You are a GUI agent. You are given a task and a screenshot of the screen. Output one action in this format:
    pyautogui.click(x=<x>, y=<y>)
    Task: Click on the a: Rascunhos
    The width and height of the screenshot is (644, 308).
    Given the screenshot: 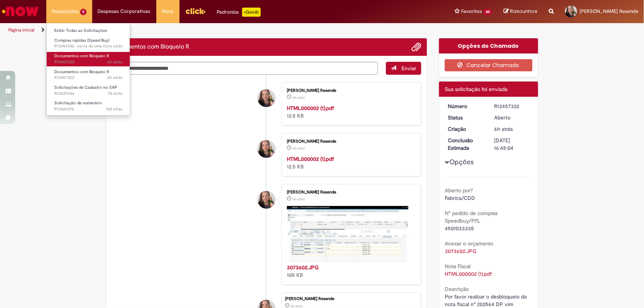 What is the action you would take?
    pyautogui.click(x=520, y=11)
    